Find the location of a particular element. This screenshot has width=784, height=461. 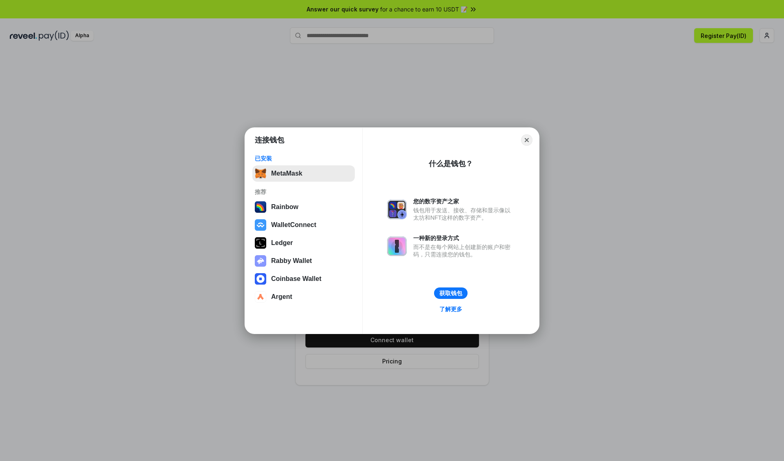

img: svg+xml,%3Csvg%20width%3D%22120%22%20height%3D%22120%22%20viewBox%3D%220%200%20120%20120%22%20fil... is located at coordinates (261, 207).